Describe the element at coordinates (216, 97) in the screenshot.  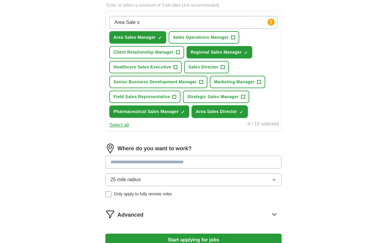
I see `button: Strategic Sales Manager` at that location.